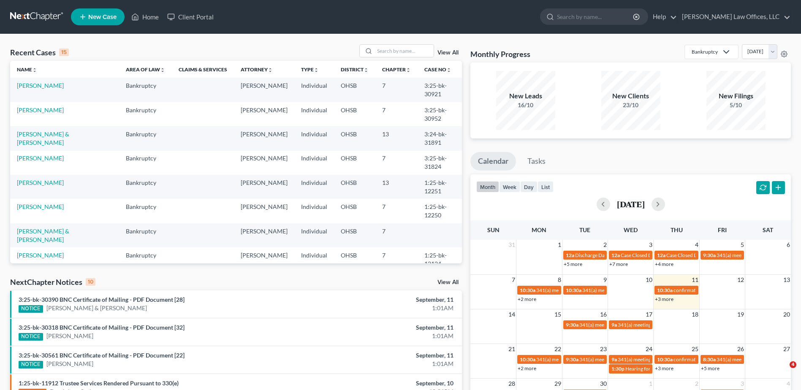  Describe the element at coordinates (487, 187) in the screenshot. I see `button: month` at that location.